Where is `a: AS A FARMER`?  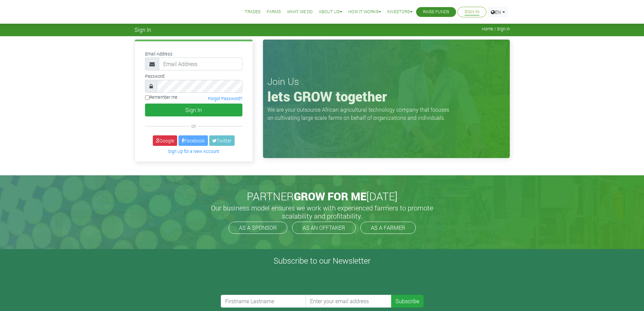 a: AS A FARMER is located at coordinates (388, 228).